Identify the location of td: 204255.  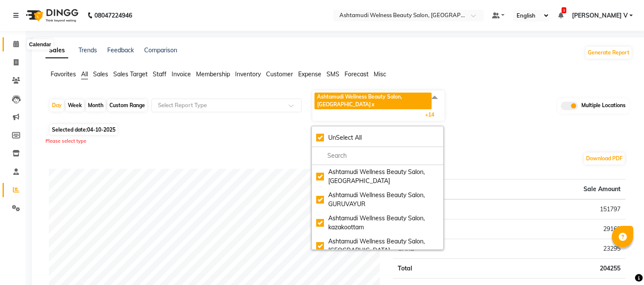
(561, 268).